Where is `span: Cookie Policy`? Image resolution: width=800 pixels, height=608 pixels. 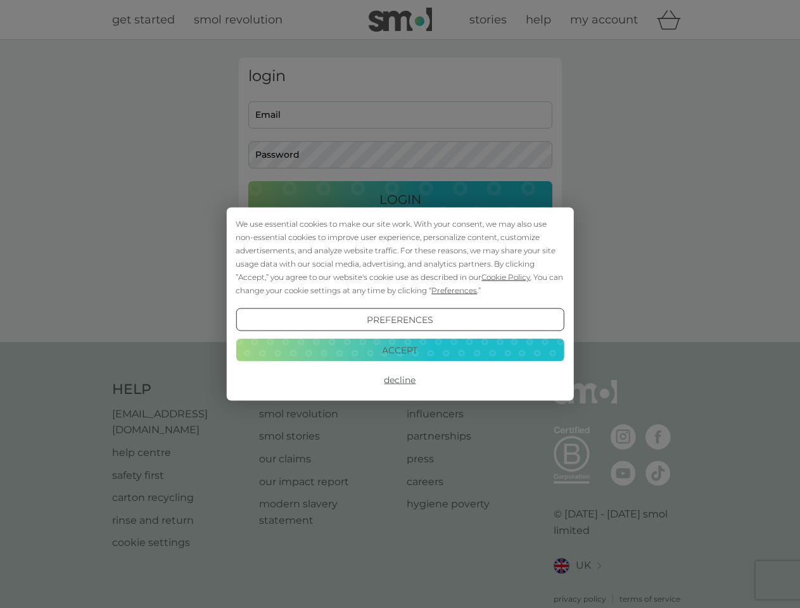
span: Cookie Policy is located at coordinates (505, 277).